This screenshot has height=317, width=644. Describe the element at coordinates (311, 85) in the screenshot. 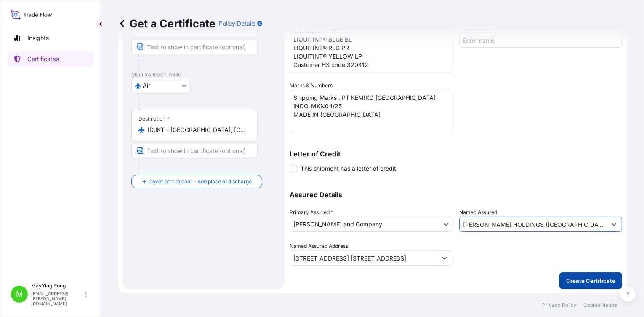

I see `label: Marks & Numbers` at that location.